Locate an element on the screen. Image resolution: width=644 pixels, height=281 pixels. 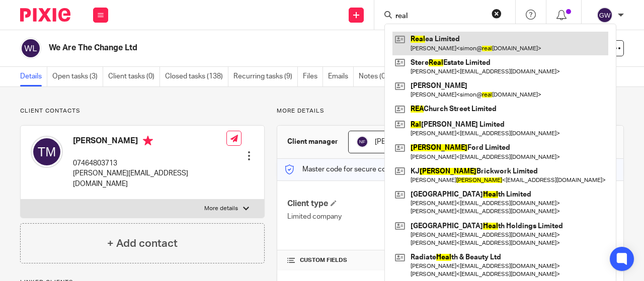
a: Closed tasks (138) is located at coordinates (197, 76).